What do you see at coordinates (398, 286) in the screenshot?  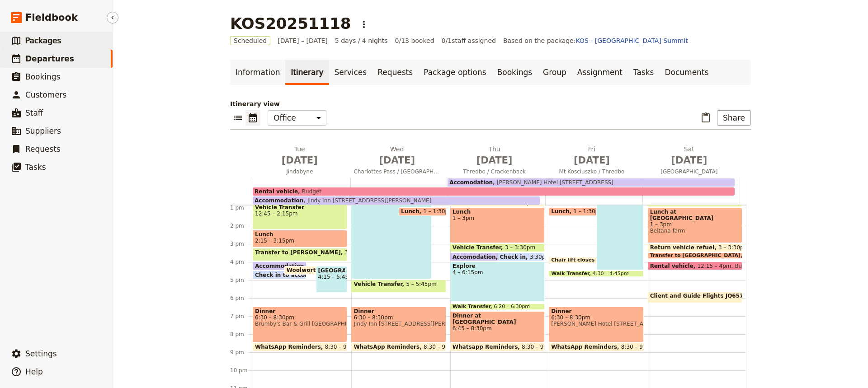 I see `div: Vehicle Transfer5 – 5:45pm` at bounding box center [398, 286].